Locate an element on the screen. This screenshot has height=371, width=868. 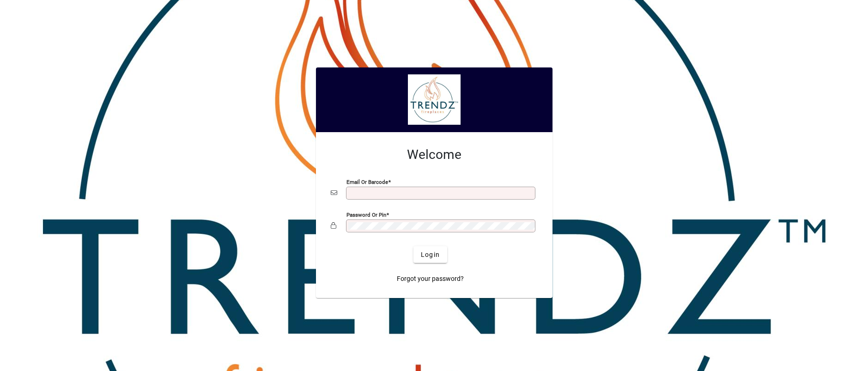
button: Login is located at coordinates (430, 255).